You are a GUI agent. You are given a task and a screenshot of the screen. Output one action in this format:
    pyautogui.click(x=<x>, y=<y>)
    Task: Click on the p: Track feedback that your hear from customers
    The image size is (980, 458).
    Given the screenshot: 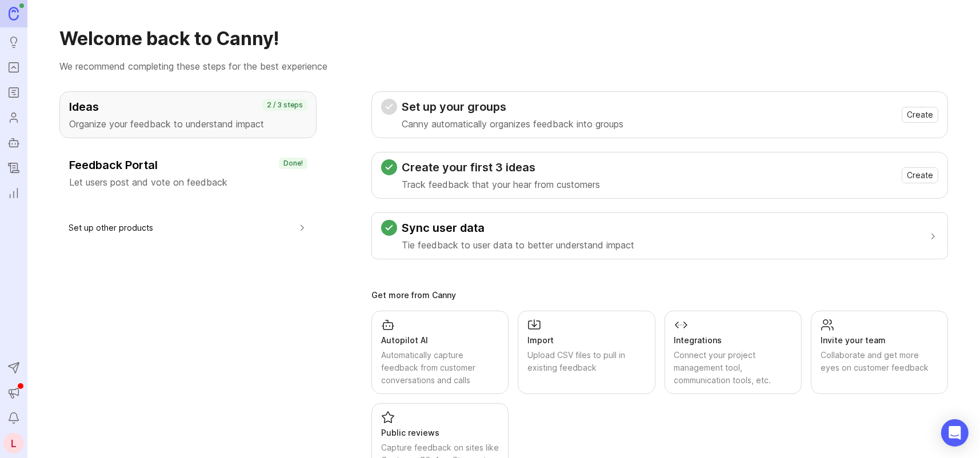 What is the action you would take?
    pyautogui.click(x=501, y=184)
    